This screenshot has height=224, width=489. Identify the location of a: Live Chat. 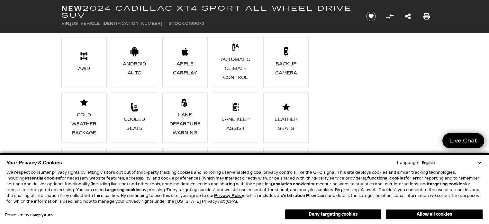
(464, 140).